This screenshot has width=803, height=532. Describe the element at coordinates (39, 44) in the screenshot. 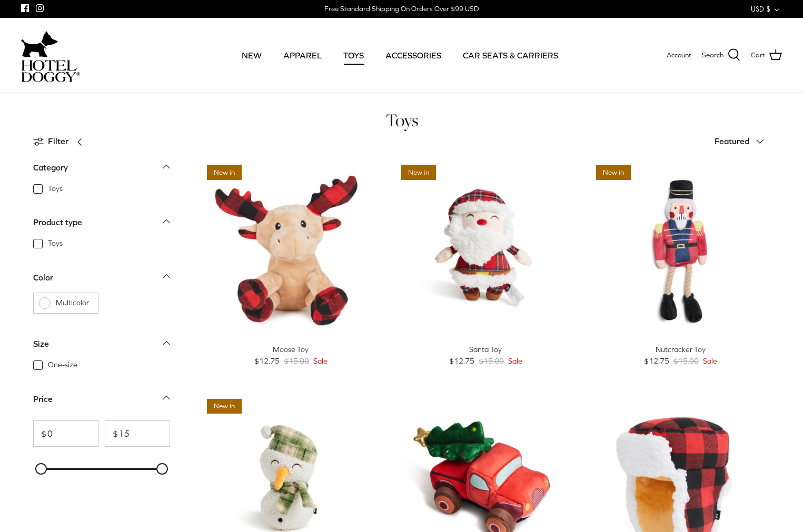

I see `img: dog-icon.svg` at that location.